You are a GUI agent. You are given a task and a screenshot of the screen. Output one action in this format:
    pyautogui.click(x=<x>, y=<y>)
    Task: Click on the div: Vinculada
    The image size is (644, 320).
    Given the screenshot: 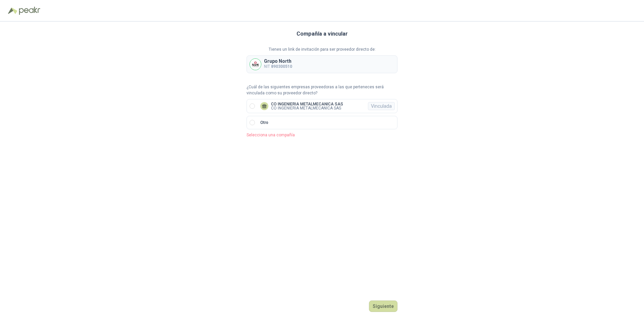 What is the action you would take?
    pyautogui.click(x=381, y=106)
    